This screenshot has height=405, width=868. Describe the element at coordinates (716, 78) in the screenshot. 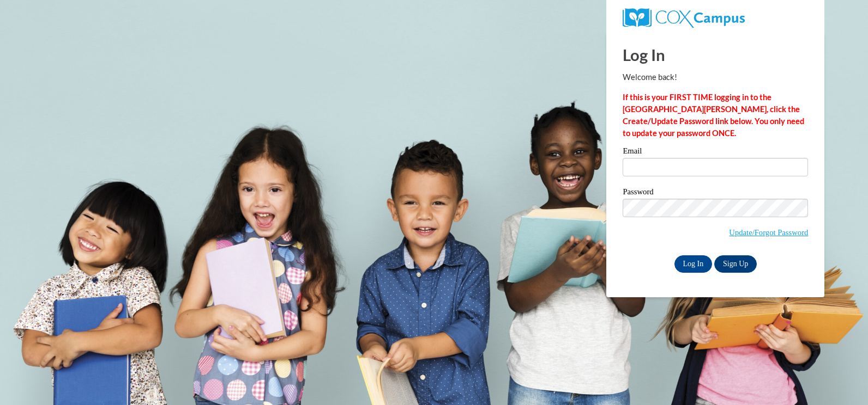

I see `p: Welcome back!` at that location.